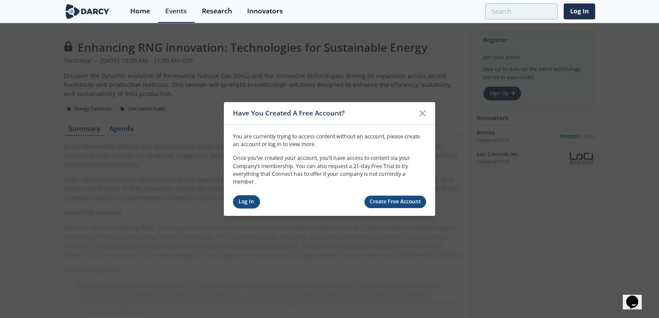 The image size is (659, 318). I want to click on div: Have You Created A Free Account?, so click(323, 113).